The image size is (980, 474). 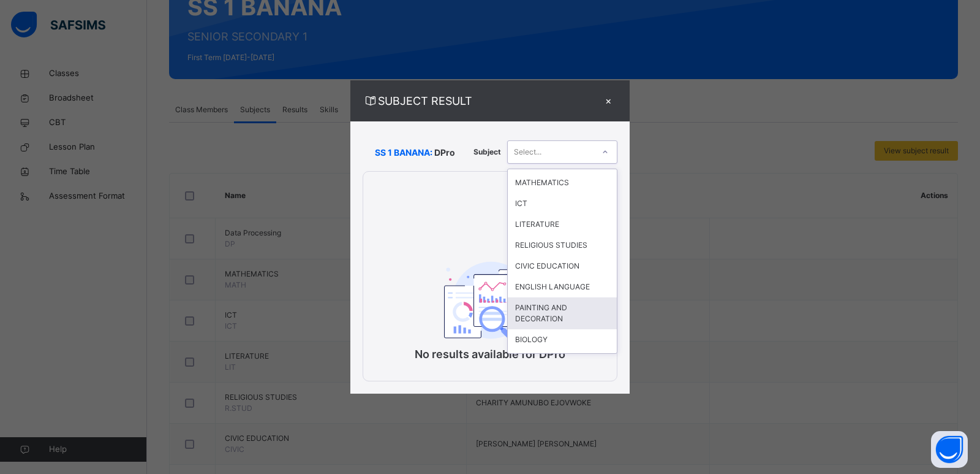 I want to click on div: PAINTING AND DECORATION, so click(x=563, y=313).